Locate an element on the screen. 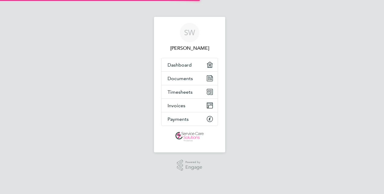 This screenshot has width=384, height=194. span: Engage is located at coordinates (194, 167).